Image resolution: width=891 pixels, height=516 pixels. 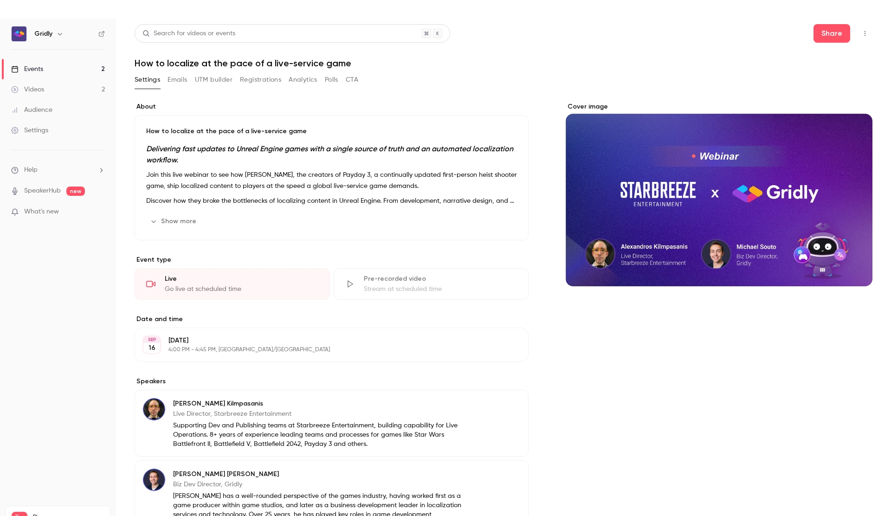 What do you see at coordinates (441, 289) in the screenshot?
I see `div: Stream at scheduled time` at bounding box center [441, 289].